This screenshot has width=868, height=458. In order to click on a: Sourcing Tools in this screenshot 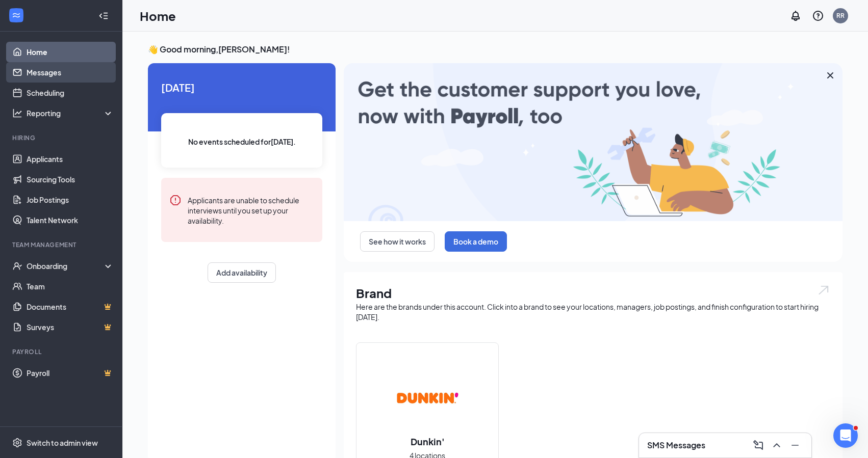, I will do `click(70, 179)`.